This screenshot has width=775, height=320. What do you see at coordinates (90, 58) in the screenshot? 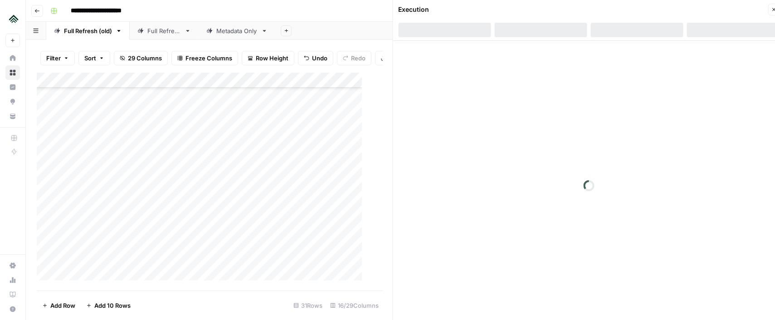
I see `span: Sort` at bounding box center [90, 58].